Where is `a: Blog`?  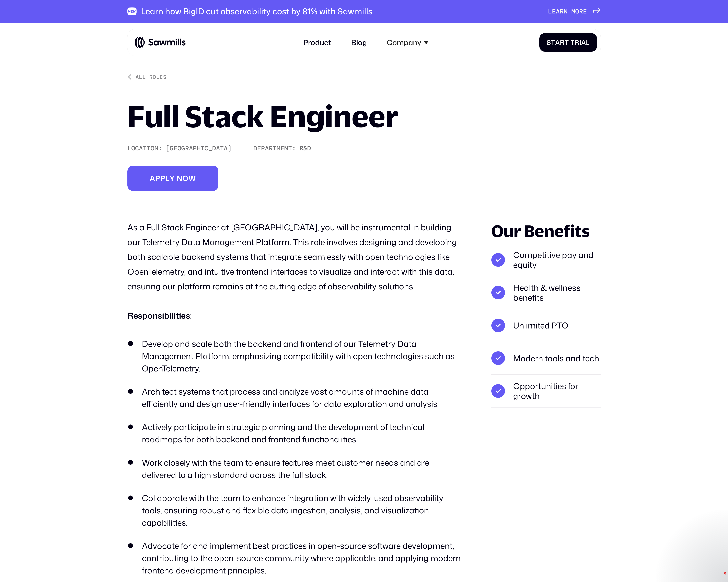
a: Blog is located at coordinates (359, 43).